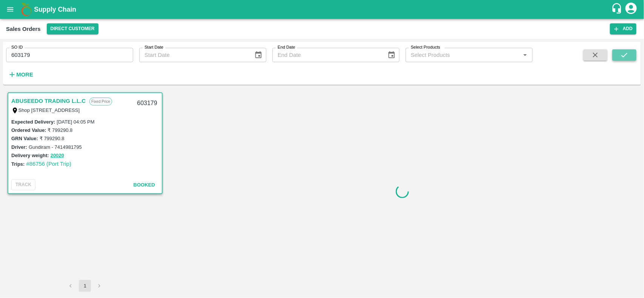 The height and width of the screenshot is (298, 644). What do you see at coordinates (147, 103) in the screenshot?
I see `div: 603179` at bounding box center [147, 103].